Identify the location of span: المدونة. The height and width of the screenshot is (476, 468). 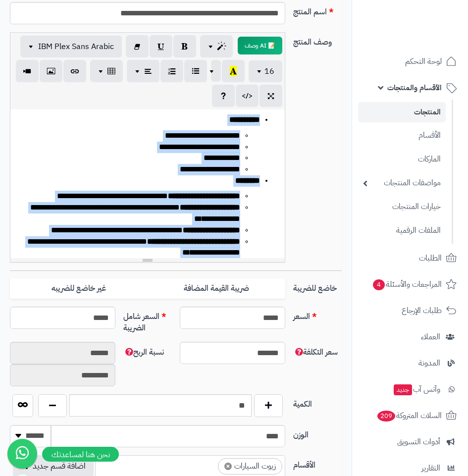
(429, 363).